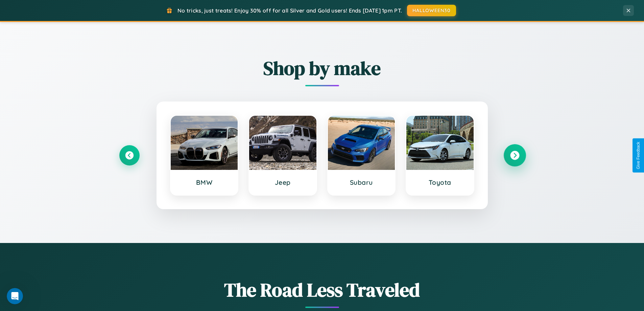  I want to click on button: HALLOWEEN30, so click(432, 11).